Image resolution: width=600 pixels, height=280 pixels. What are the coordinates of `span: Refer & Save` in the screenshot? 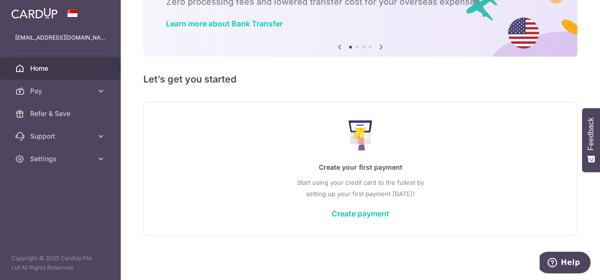 It's located at (61, 114).